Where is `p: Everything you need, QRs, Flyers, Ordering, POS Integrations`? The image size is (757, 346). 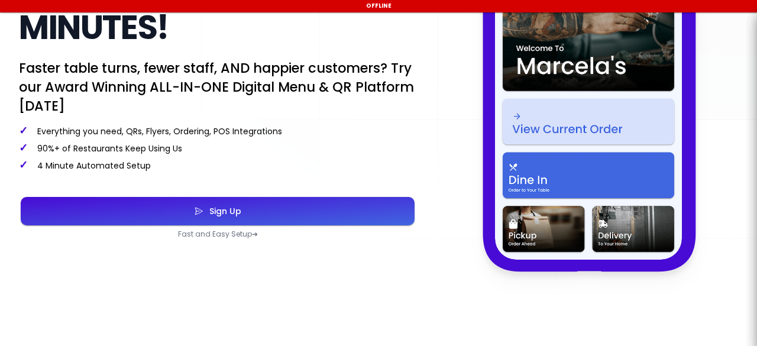
p: Everything you need, QRs, Flyers, Ordering, POS Integrations is located at coordinates (218, 131).